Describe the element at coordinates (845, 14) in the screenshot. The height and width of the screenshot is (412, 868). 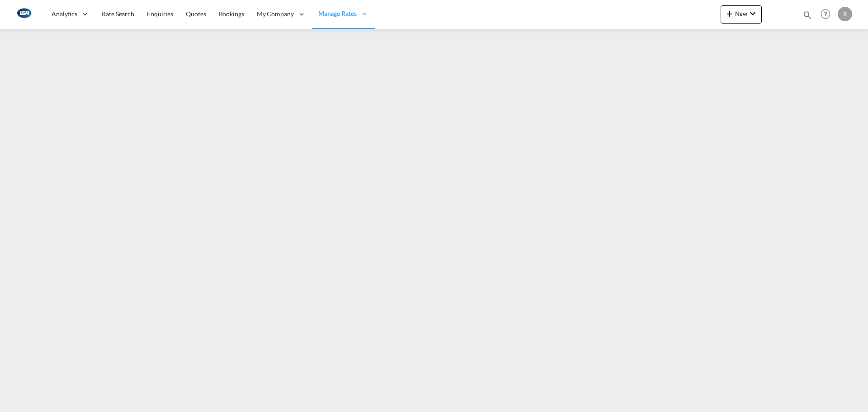
I see `div: R` at that location.